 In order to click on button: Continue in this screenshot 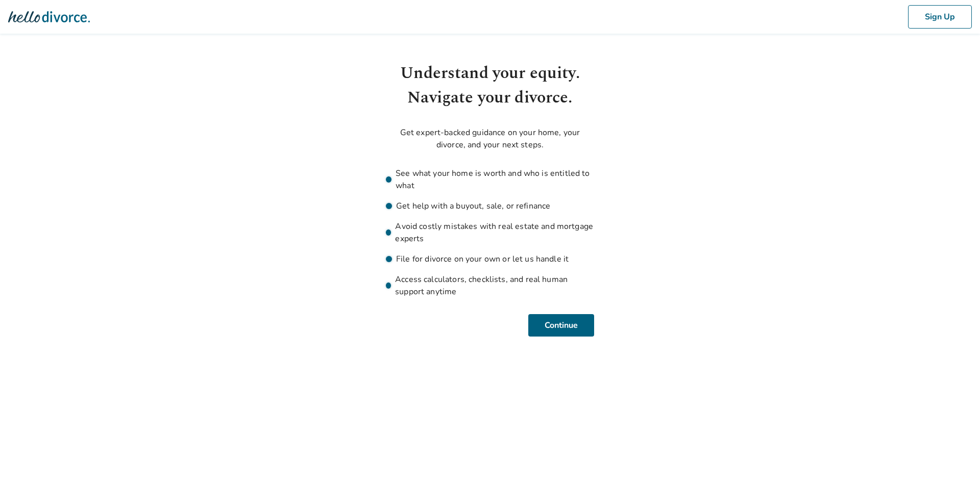, I will do `click(561, 326)`.